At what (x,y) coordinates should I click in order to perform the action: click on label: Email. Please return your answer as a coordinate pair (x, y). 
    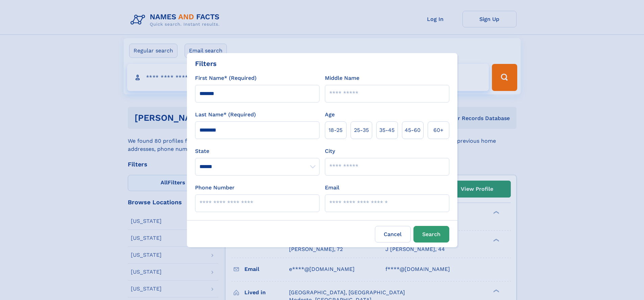
    Looking at the image, I should click on (332, 187).